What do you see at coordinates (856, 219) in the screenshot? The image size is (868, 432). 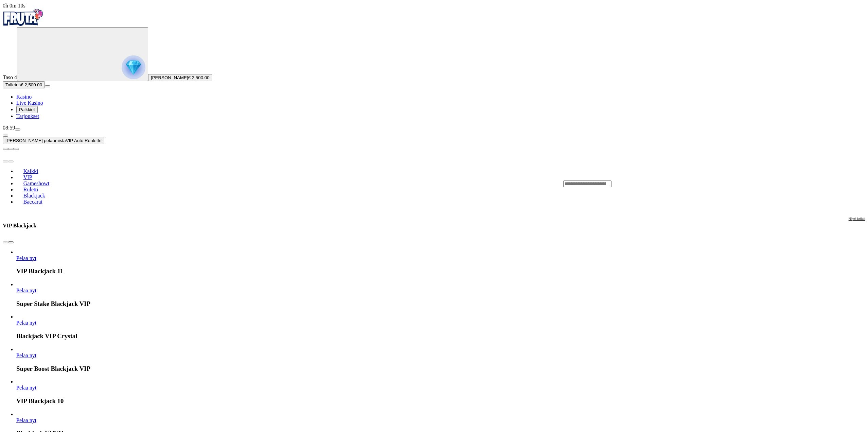 I see `span: Näytä kaikki` at bounding box center [856, 219].